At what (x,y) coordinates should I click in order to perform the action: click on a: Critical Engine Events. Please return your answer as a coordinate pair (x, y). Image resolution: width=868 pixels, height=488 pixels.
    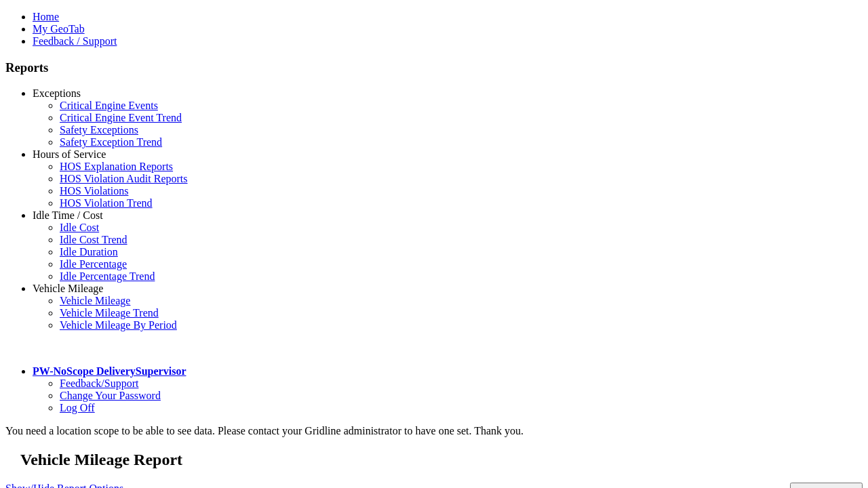
    Looking at the image, I should click on (109, 105).